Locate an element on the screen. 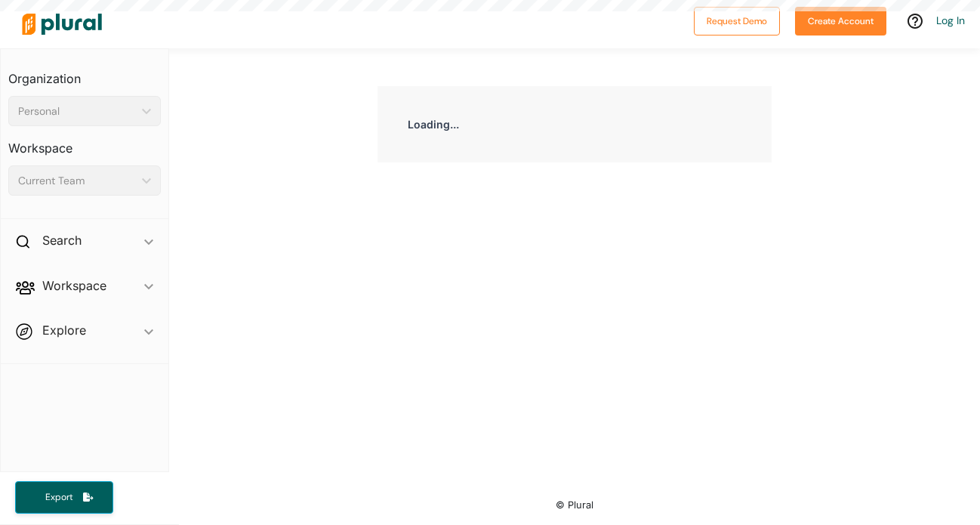  button: Export is located at coordinates (64, 497).